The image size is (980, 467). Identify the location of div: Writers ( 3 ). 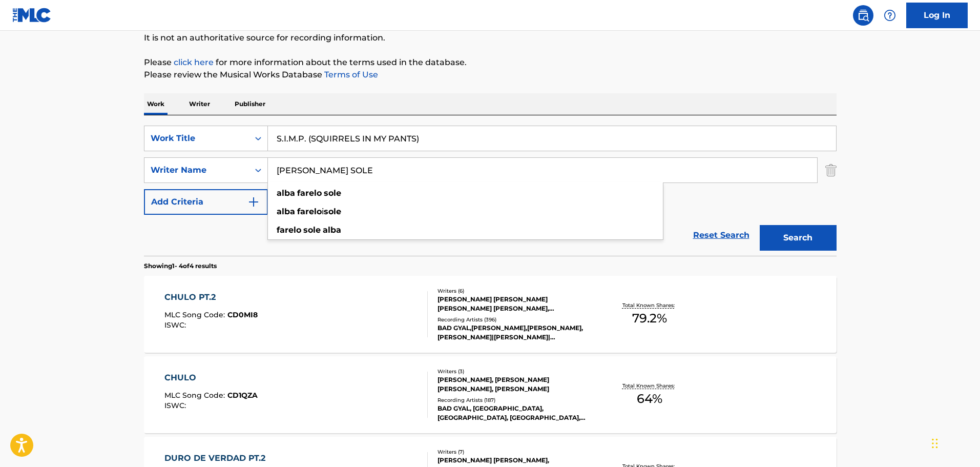
(515, 371).